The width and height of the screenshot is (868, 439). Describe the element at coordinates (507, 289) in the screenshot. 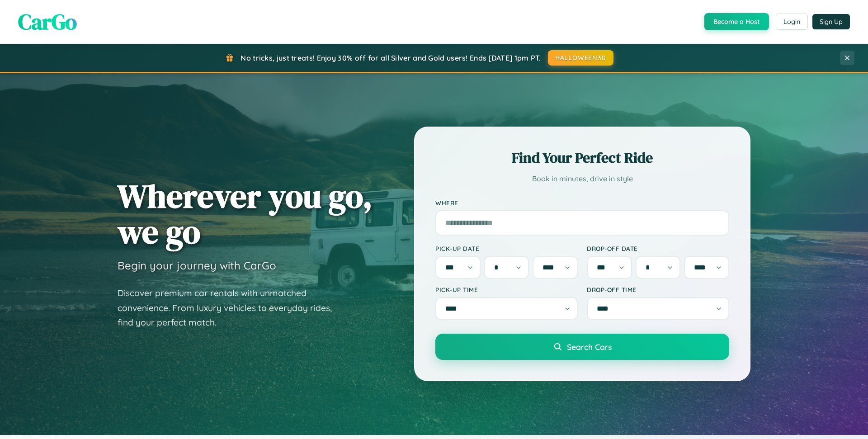

I see `label: Pick-up Time` at that location.